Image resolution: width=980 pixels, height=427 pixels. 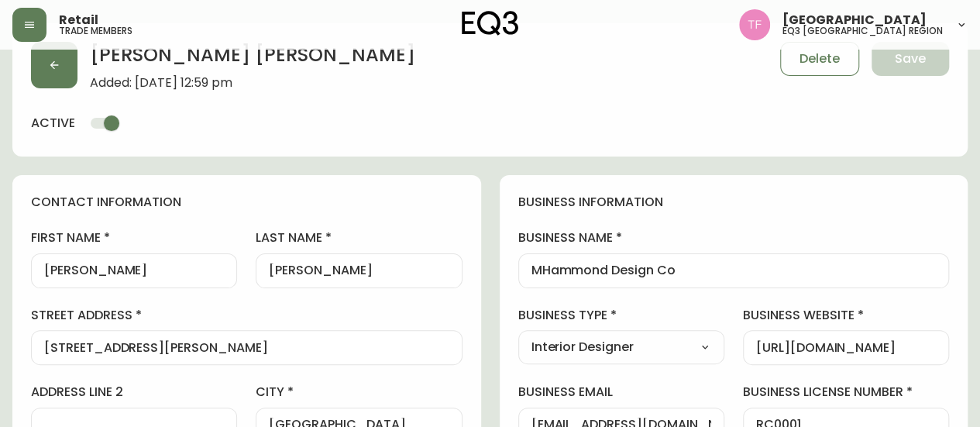 I want to click on h5: trade members, so click(x=95, y=31).